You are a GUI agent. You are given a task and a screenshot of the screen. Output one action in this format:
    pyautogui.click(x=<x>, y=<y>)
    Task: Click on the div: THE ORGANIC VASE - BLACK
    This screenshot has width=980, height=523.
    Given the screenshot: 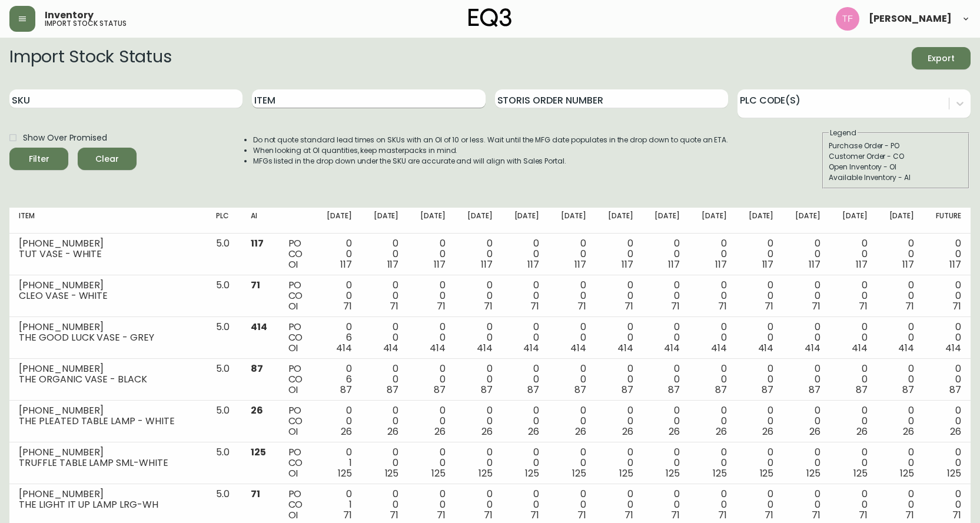 What is the action you would take?
    pyautogui.click(x=108, y=380)
    